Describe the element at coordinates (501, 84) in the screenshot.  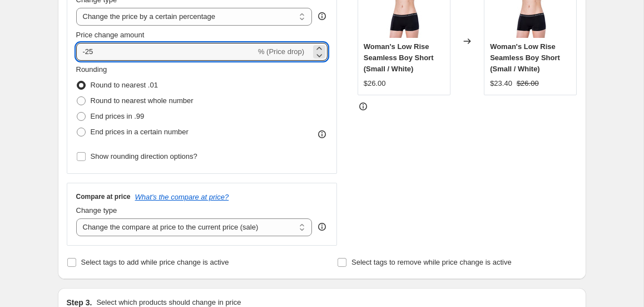
I see `div: $23.40` at that location.